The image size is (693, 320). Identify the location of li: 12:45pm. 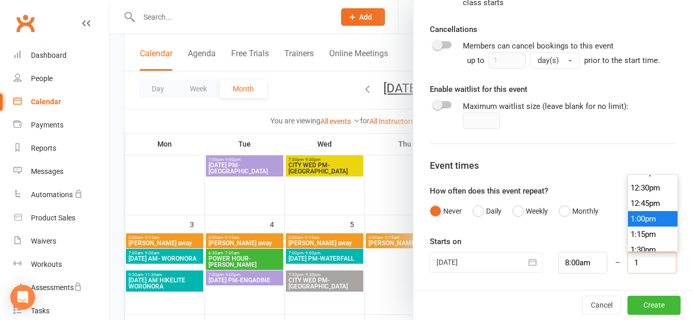
(653, 203).